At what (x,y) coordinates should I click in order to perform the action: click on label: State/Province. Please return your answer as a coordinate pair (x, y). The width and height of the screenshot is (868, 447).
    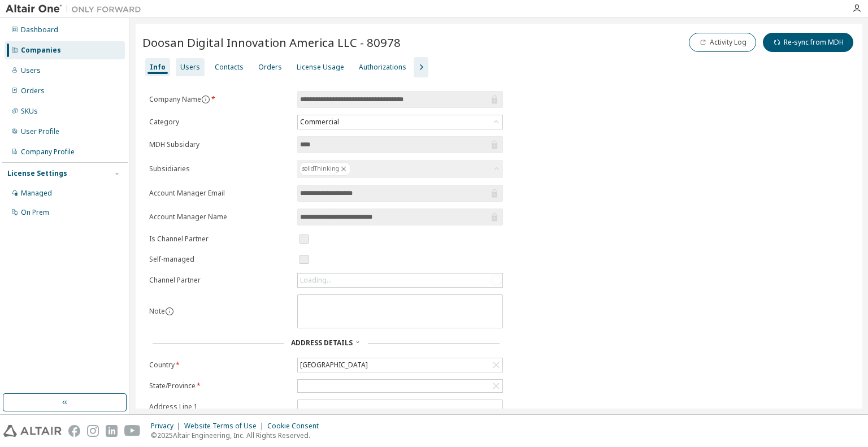
    Looking at the image, I should click on (220, 386).